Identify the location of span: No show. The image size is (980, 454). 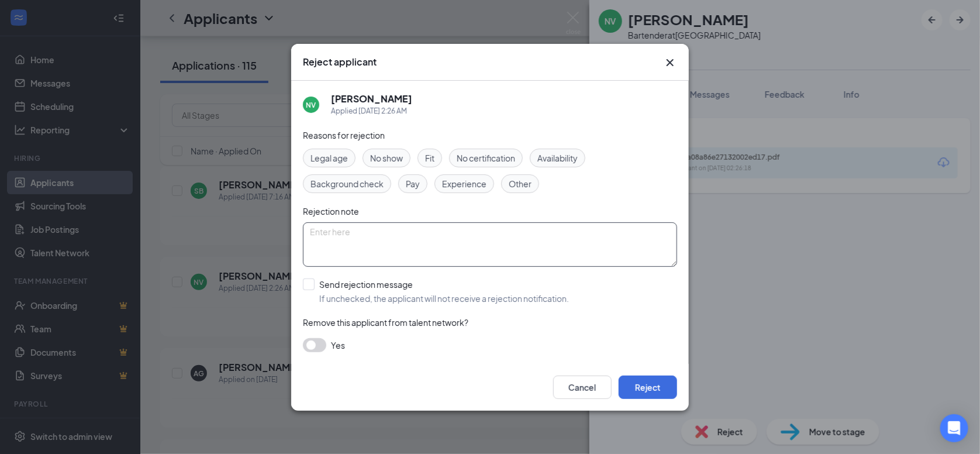
(386, 158).